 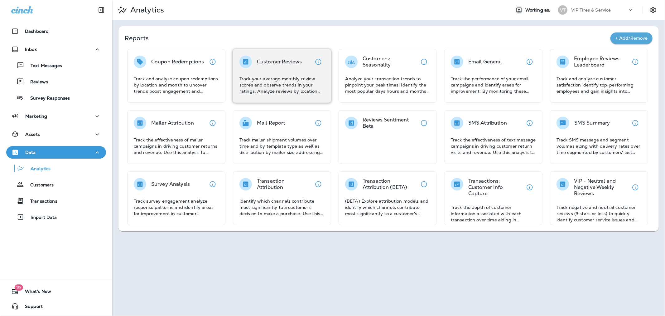 What do you see at coordinates (176, 207) in the screenshot?
I see `p: Track survey engagement analyze response patterns and identify areas for improvement in customer ...` at bounding box center [176, 207].